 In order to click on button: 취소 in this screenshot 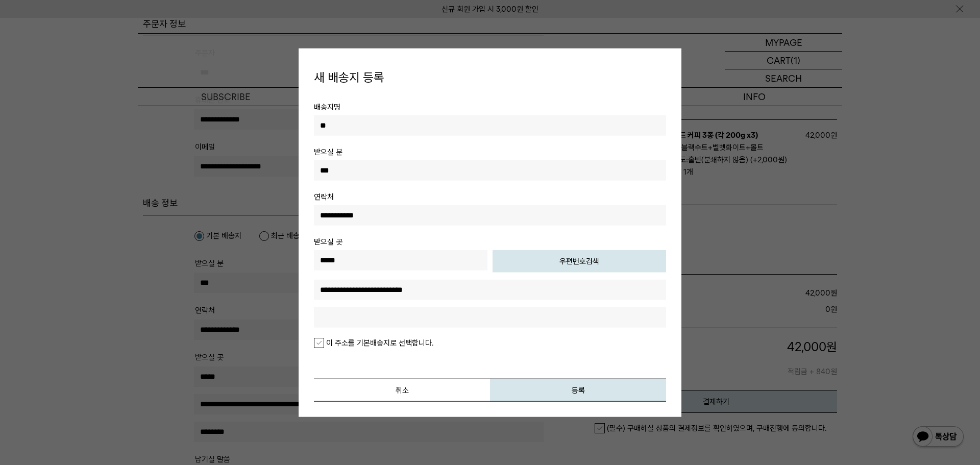, I will do `click(402, 390)`.